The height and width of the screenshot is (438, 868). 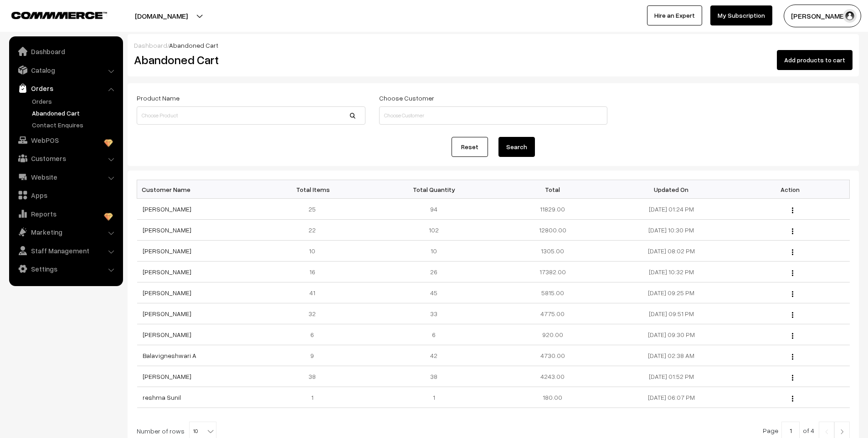 I want to click on td: 920.00, so click(x=552, y=335).